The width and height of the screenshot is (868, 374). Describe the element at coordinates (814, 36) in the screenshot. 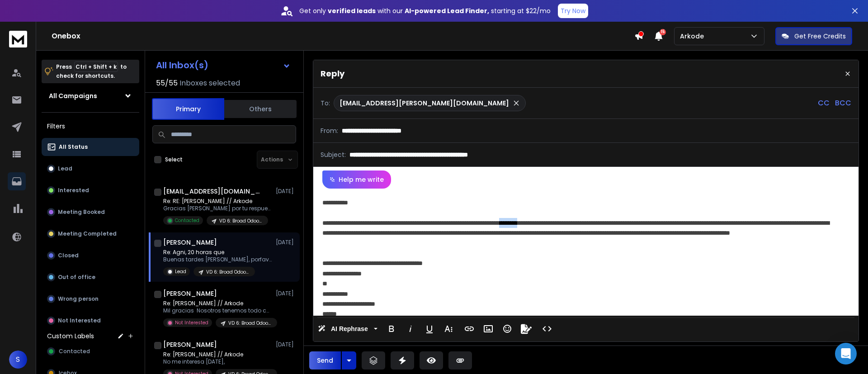

I see `button: Get Free Credits` at that location.